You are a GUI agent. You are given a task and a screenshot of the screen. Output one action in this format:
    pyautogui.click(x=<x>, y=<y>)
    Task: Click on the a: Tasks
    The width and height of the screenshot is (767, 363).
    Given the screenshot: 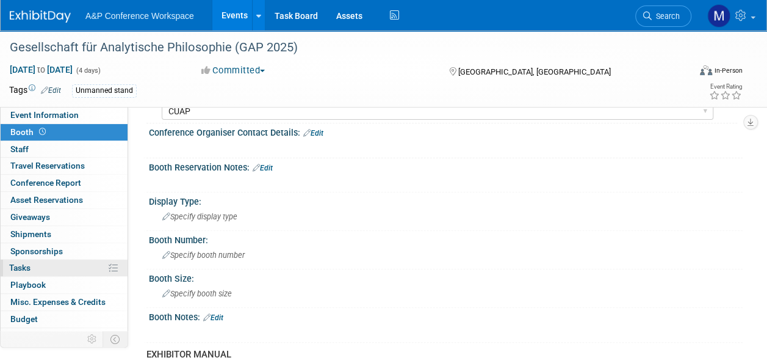 What is the action you would take?
    pyautogui.click(x=64, y=267)
    